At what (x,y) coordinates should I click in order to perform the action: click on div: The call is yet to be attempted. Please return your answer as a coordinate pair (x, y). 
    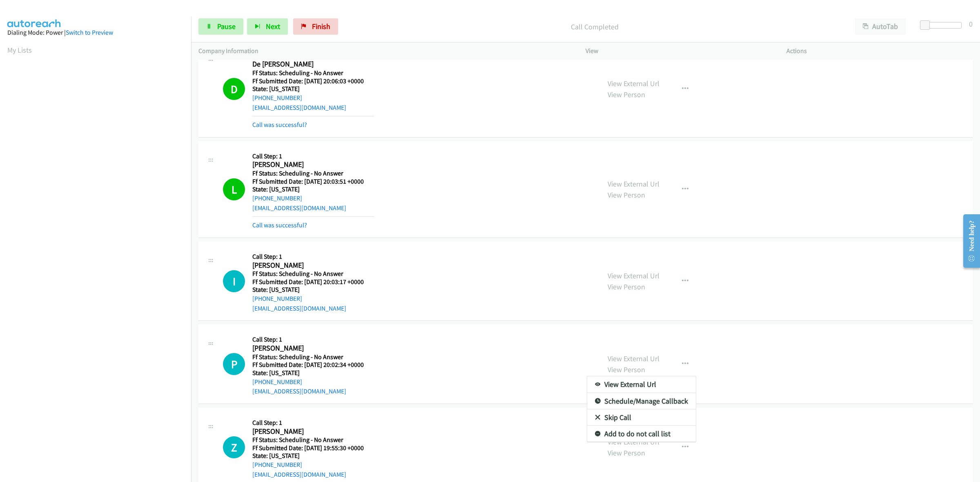
    Looking at the image, I should click on (234, 447).